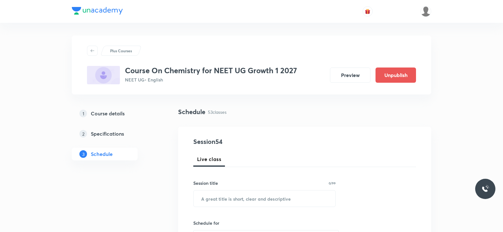  What do you see at coordinates (485, 189) in the screenshot?
I see `img: ttu` at bounding box center [485, 189].